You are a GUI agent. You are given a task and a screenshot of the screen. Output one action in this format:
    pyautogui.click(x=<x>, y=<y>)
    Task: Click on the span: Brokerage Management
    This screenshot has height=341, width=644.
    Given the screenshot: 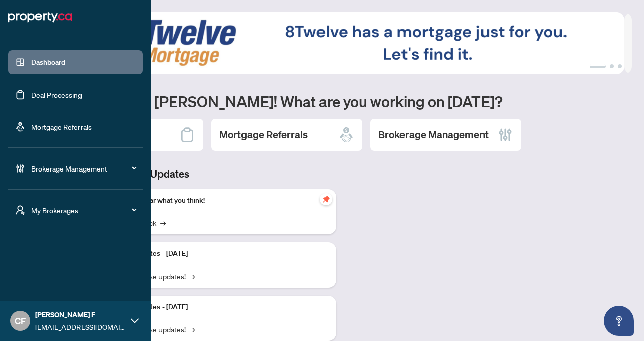 What is the action you would take?
    pyautogui.click(x=83, y=169)
    